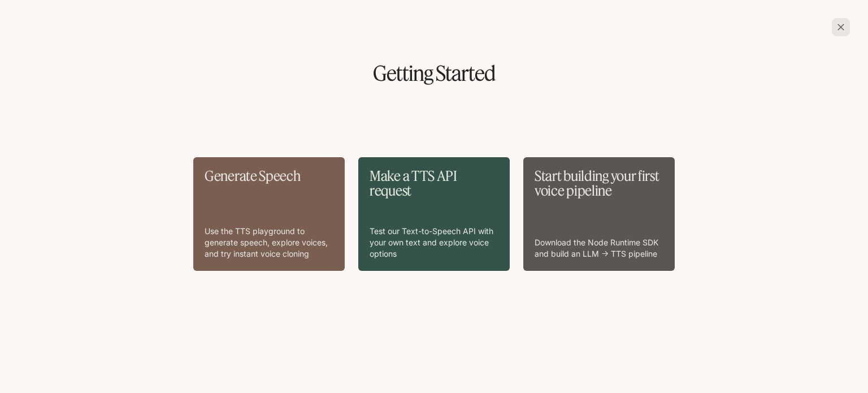 The width and height of the screenshot is (868, 393). Describe the element at coordinates (599, 214) in the screenshot. I see `a: Start building your first voice pipelineDownload the Node Runtime SDK and build an LLM → TTS pipe...` at that location.